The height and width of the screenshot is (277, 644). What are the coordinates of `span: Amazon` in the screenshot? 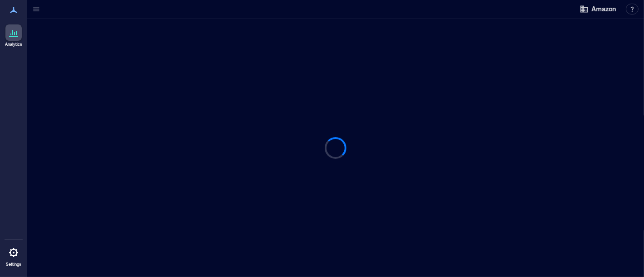 It's located at (604, 9).